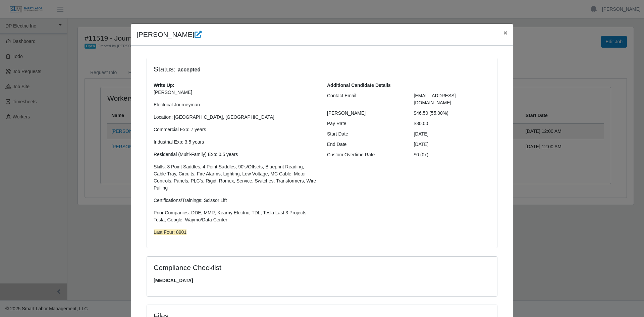 This screenshot has height=317, width=644. What do you see at coordinates (279, 69) in the screenshot?
I see `h4: Status:` at bounding box center [279, 69].